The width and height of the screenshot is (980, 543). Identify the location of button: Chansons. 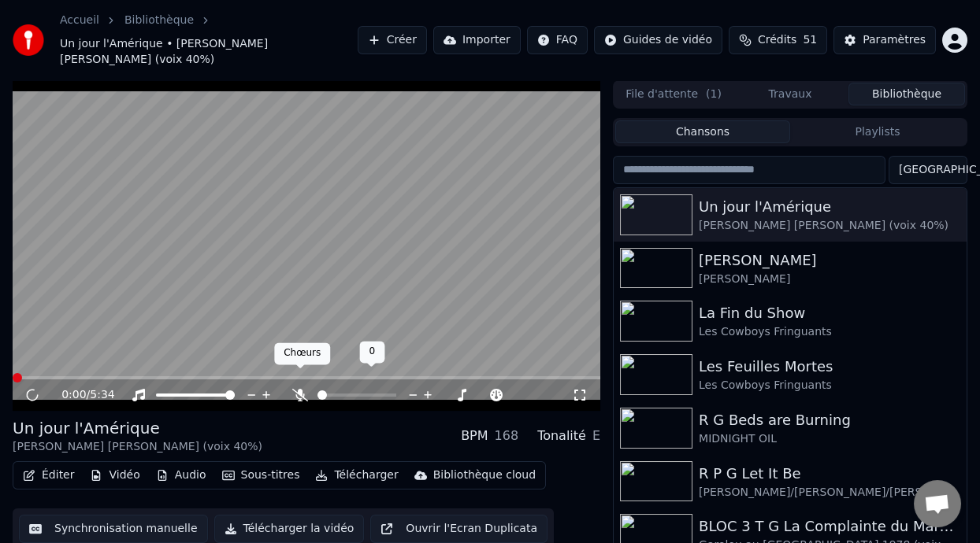
(703, 132).